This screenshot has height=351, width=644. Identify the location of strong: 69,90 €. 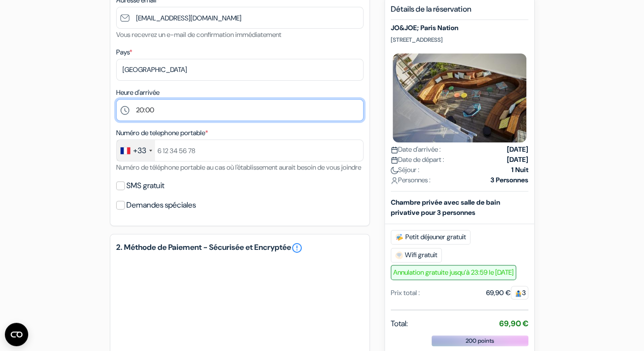
(514, 324).